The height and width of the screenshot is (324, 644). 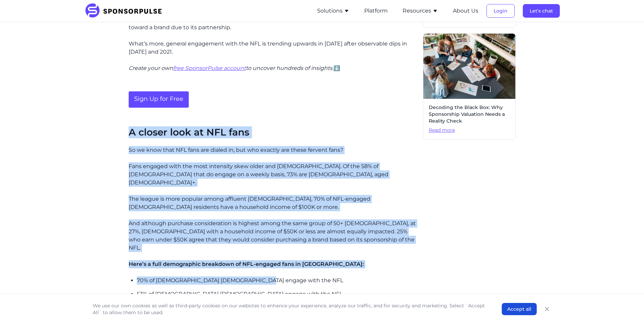 I want to click on span: Decoding the Black Box: Why Sponsorship Valuation Needs a Reality Check, so click(x=469, y=114).